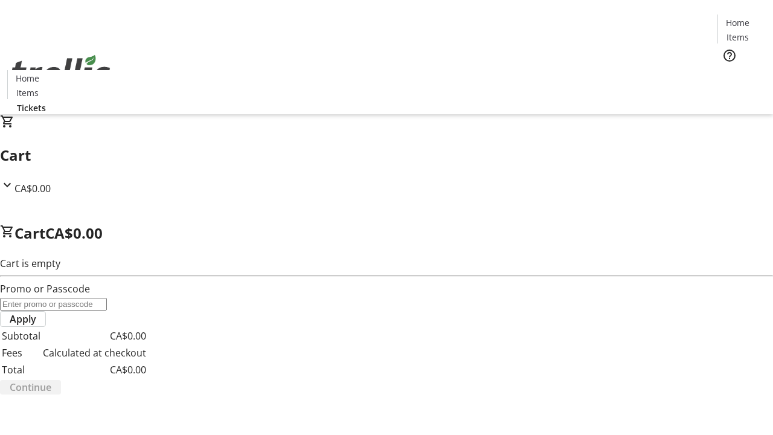  I want to click on td: Fees, so click(21, 353).